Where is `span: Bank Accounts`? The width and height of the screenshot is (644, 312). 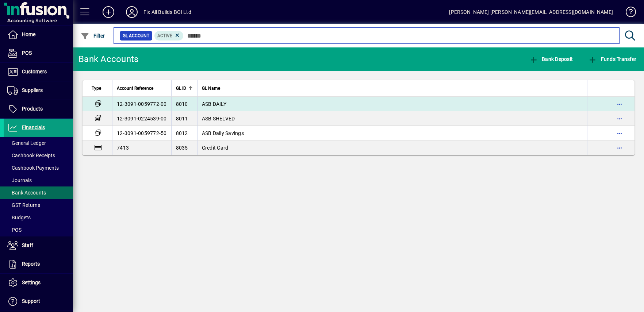 span: Bank Accounts is located at coordinates (27, 193).